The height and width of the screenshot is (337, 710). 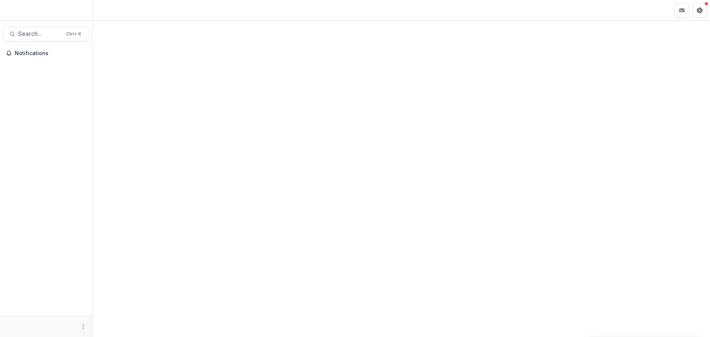 What do you see at coordinates (46, 34) in the screenshot?
I see `button: Search...` at bounding box center [46, 34].